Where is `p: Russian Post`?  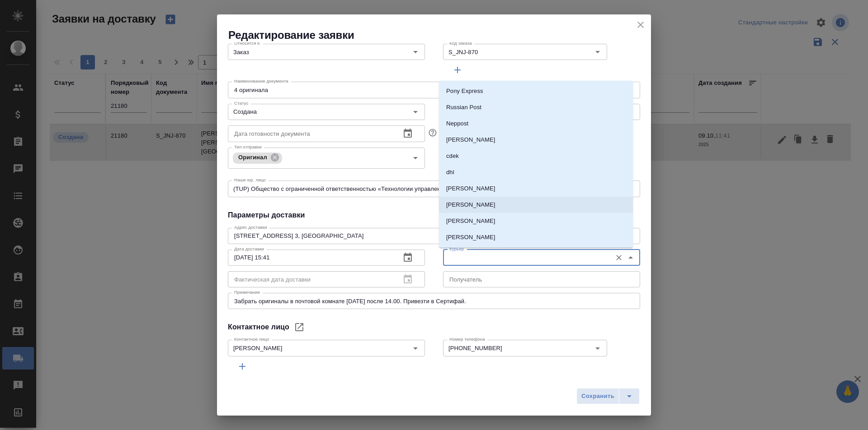 p: Russian Post is located at coordinates (464, 107).